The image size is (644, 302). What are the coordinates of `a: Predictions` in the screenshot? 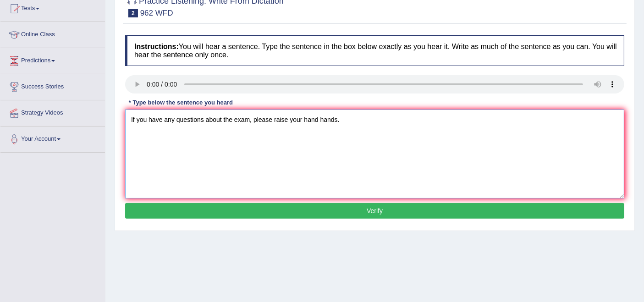 It's located at (53, 60).